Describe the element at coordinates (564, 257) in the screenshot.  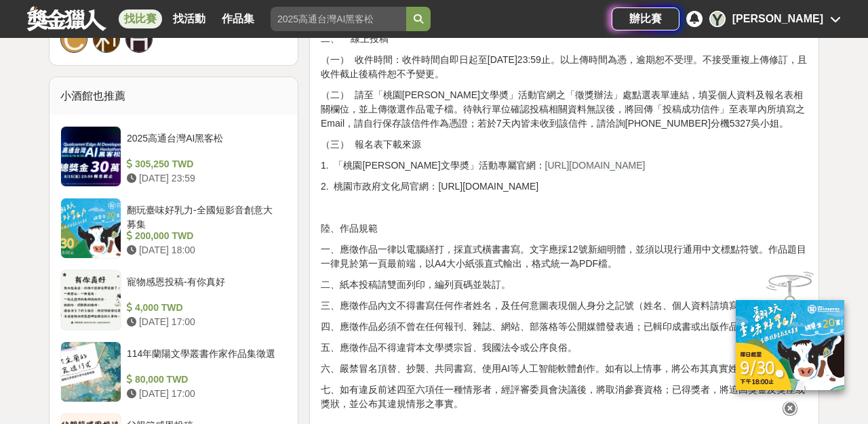
I see `p: 一、應徵作品一律以電腦繕打，採直式橫書書寫。文字應採12號新細明體，並須以現行通用中文標點符號。作品題目一律見於第一頁最前端，以A4大小紙張直式輸出，格式統一為PDF檔。` at that location.